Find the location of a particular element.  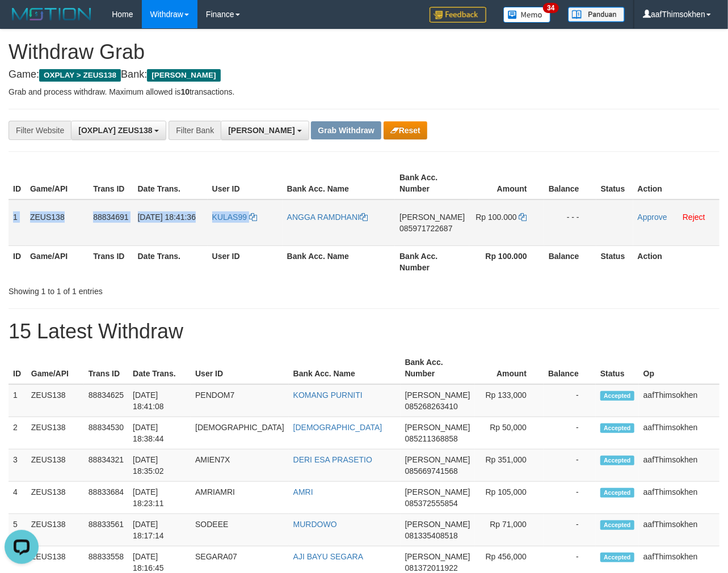

span: Copy 085211368858 to clipboard is located at coordinates (431, 439).